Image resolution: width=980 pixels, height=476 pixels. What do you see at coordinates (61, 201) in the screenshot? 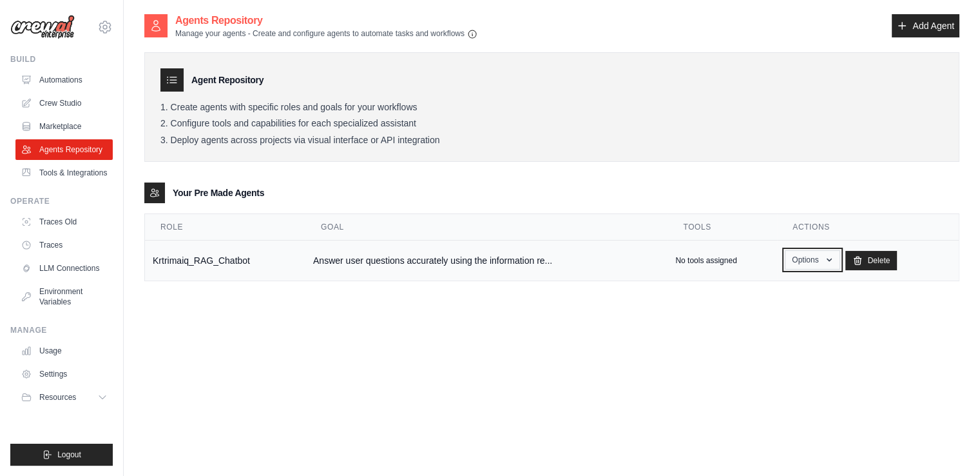
I see `div: Operate` at bounding box center [61, 201].